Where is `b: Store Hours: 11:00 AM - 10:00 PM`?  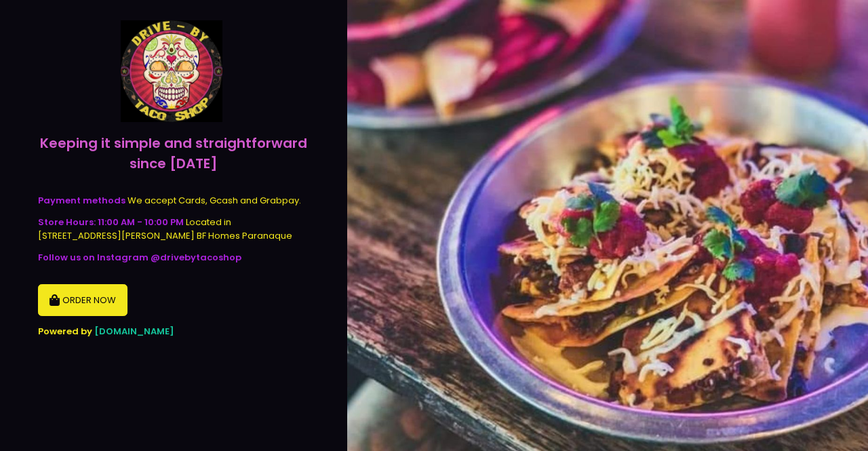 b: Store Hours: 11:00 AM - 10:00 PM is located at coordinates (110, 222).